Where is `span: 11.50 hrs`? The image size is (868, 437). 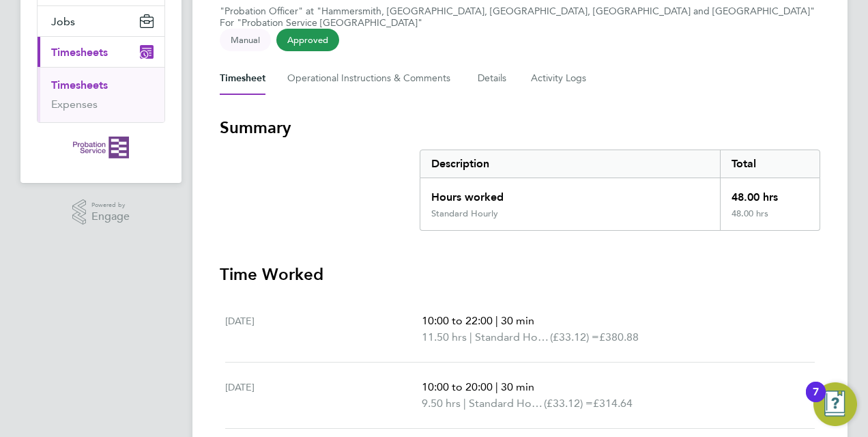
span: 11.50 hrs is located at coordinates (444, 337).